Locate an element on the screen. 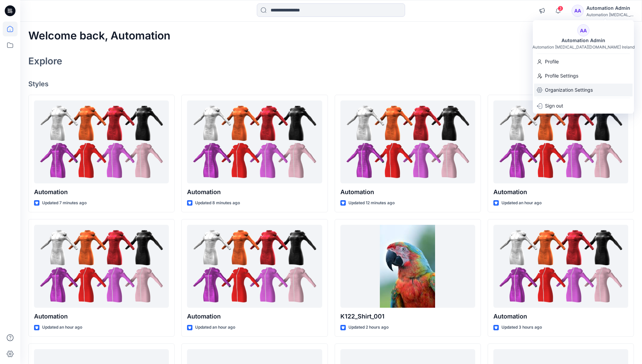 The width and height of the screenshot is (642, 364). p: K122_Shirt_001 is located at coordinates (408, 316).